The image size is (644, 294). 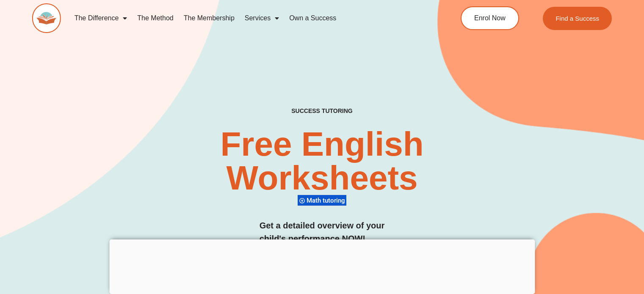 What do you see at coordinates (322, 161) in the screenshot?
I see `h2: Free English Worksheets​` at bounding box center [322, 161].